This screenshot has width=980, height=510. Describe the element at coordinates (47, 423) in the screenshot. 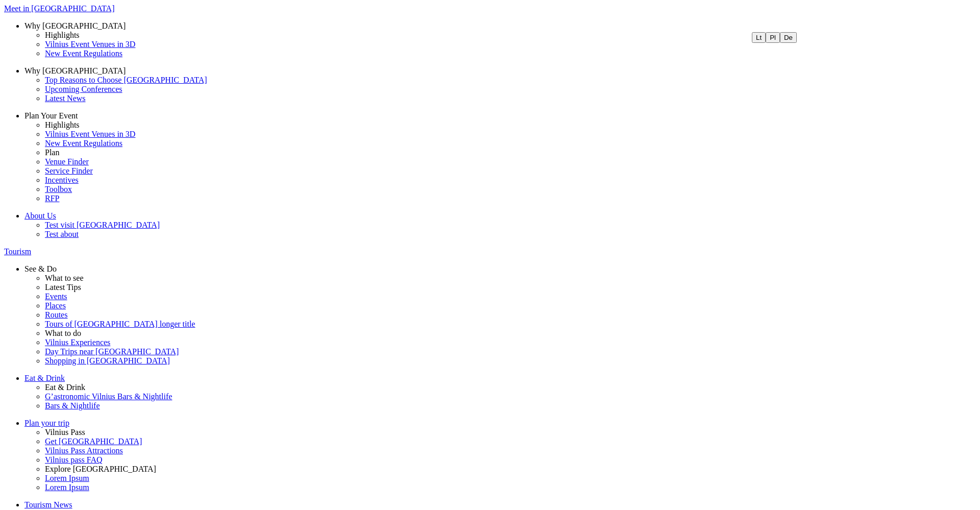

I see `span: Plan your trip` at that location.